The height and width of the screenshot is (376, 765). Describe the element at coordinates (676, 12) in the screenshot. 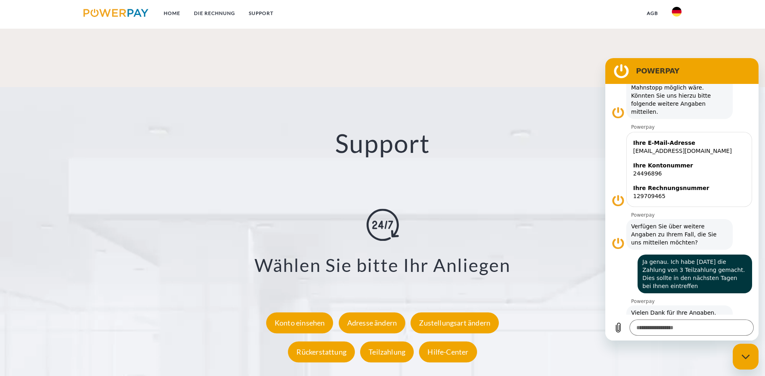

I see `img: de` at that location.